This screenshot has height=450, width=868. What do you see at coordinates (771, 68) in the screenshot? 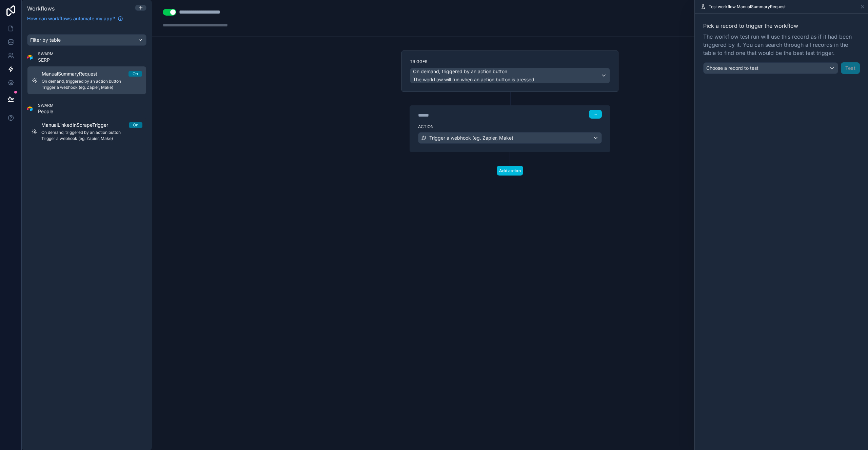
I see `button: Choose a record to test` at bounding box center [771, 68].